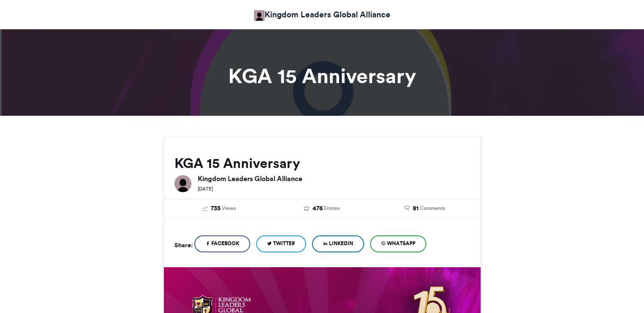  Describe the element at coordinates (323, 76) in the screenshot. I see `h1: KGA 15 Anniversary` at that location.